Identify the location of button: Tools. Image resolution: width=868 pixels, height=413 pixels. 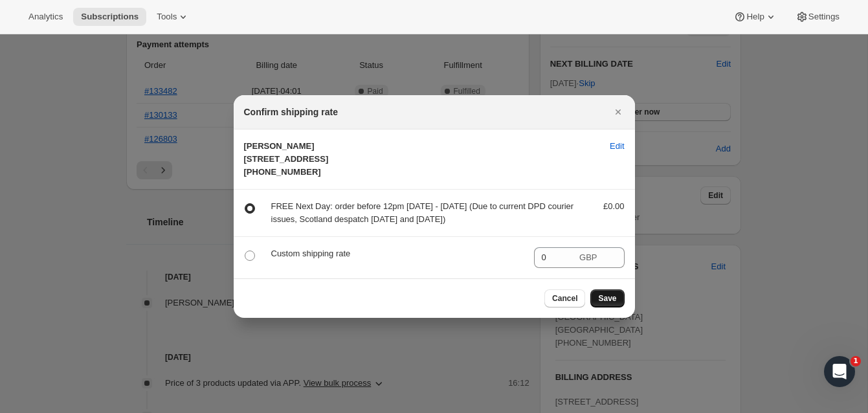
(173, 17).